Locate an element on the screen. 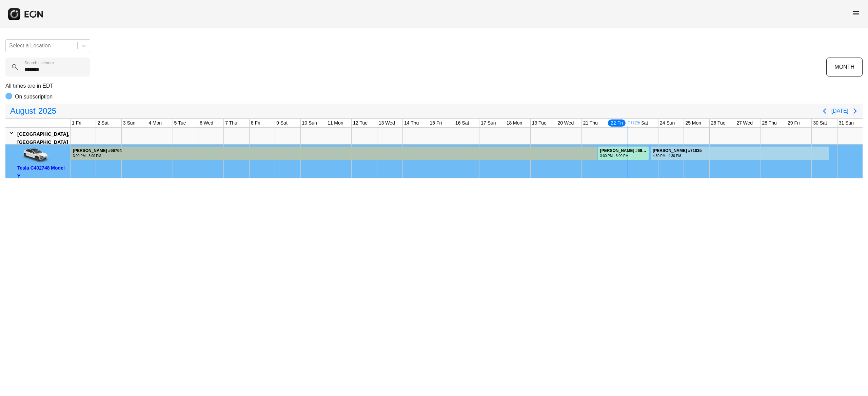  div: Tesla C402748 Model Y is located at coordinates (42, 172).